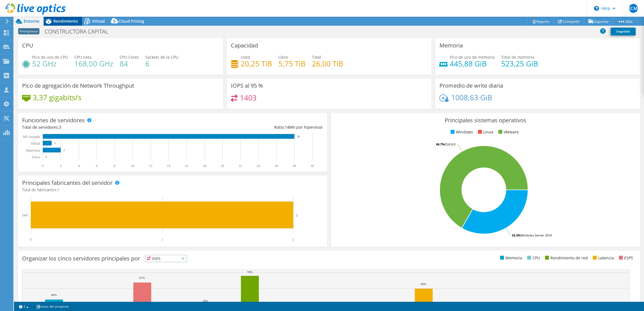 The image size is (644, 311). I want to click on text: 12, so click(151, 166).